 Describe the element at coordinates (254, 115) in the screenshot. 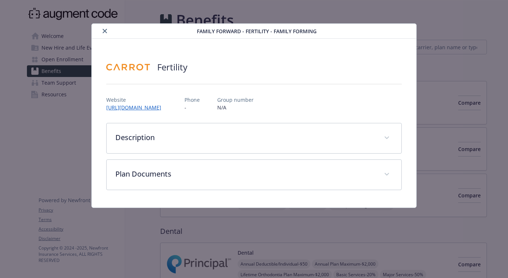

I see `div: details for plan Family Forward - Fertility - Family Forming` at that location.